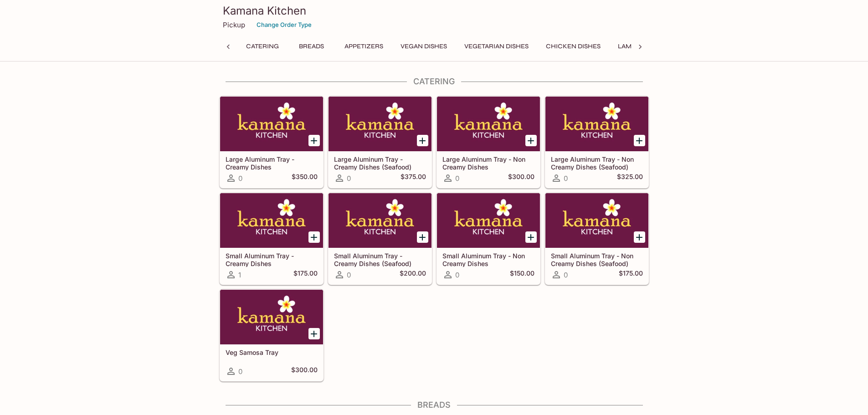 The image size is (868, 415). Describe the element at coordinates (488, 162) in the screenshot. I see `h5: Large Aluminum Tray - Non Creamy Dishes` at that location.